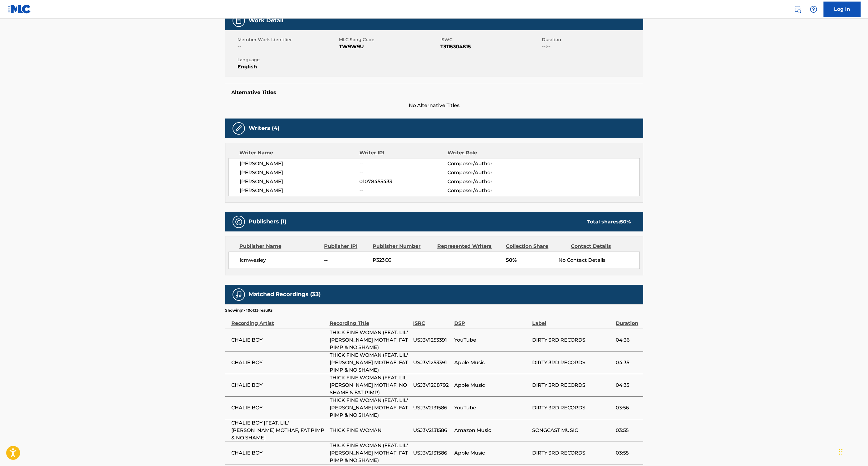  What do you see at coordinates (601, 246) in the screenshot?
I see `div: Contact Details` at bounding box center [601, 246].